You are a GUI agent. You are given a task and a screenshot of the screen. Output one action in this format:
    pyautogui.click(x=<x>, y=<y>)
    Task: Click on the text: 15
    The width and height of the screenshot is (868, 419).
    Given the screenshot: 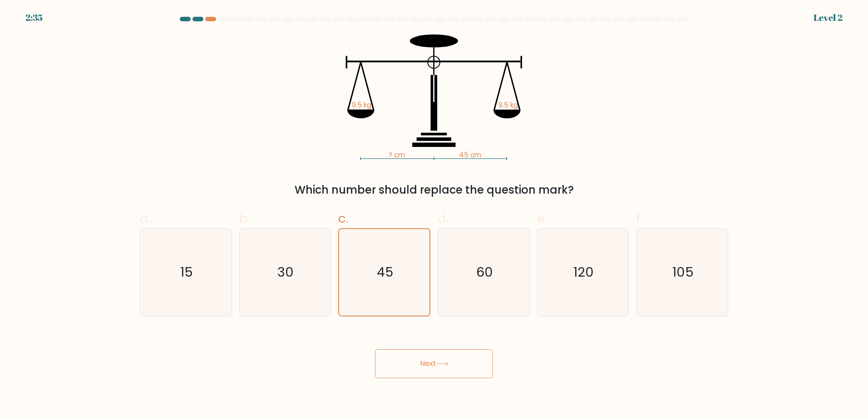 What is the action you would take?
    pyautogui.click(x=187, y=272)
    